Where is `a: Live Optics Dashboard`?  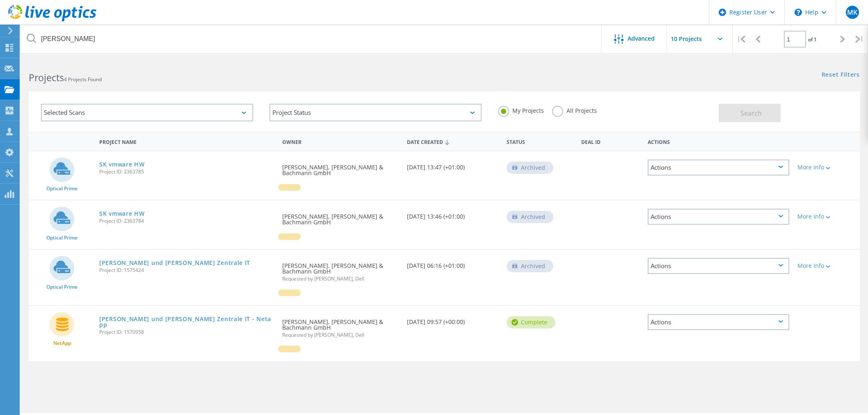 a: Live Optics Dashboard is located at coordinates (52, 20).